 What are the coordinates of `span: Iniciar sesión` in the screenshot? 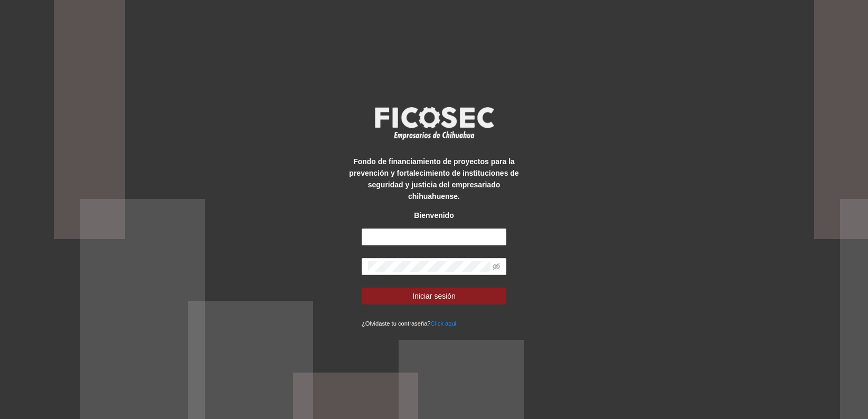 It's located at (434, 297).